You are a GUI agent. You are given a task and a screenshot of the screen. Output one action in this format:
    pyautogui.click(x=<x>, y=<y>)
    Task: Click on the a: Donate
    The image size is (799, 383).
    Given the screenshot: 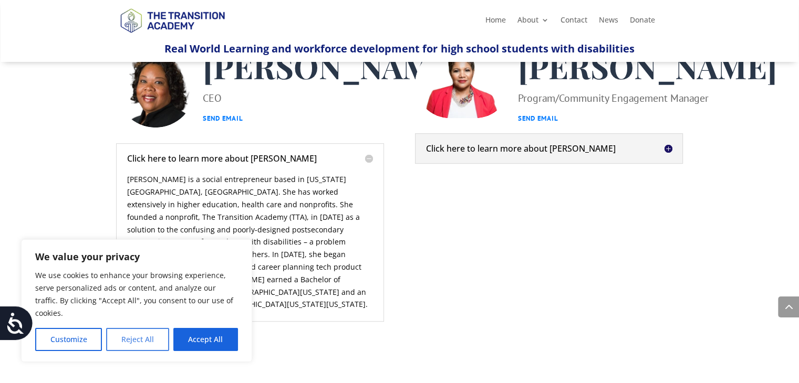 What is the action you would take?
    pyautogui.click(x=642, y=22)
    